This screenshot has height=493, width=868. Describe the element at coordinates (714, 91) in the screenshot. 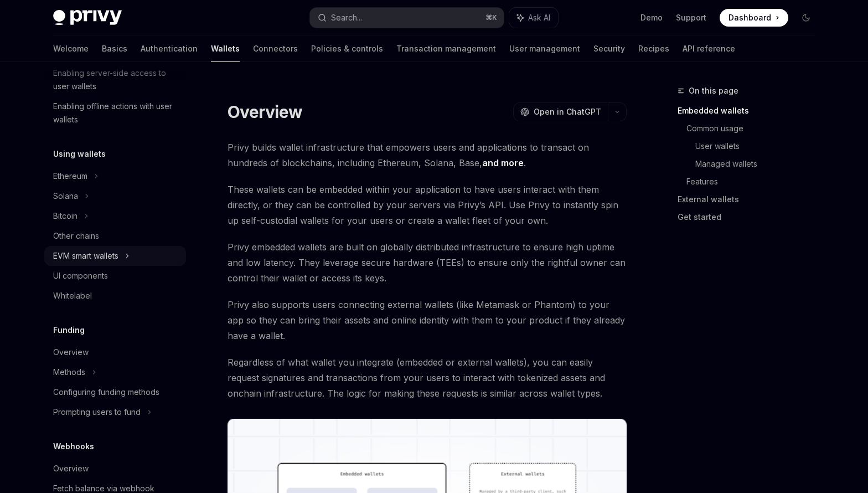

I see `span: On this page` at that location.